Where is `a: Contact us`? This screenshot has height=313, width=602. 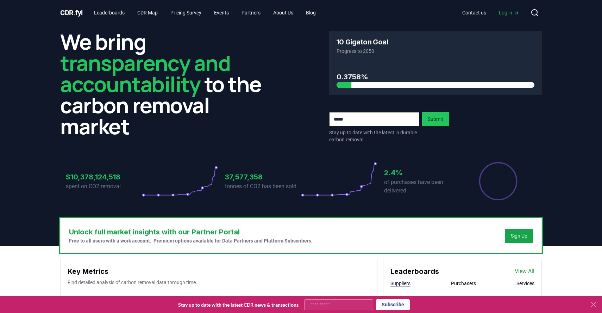 a: Contact us is located at coordinates (474, 13).